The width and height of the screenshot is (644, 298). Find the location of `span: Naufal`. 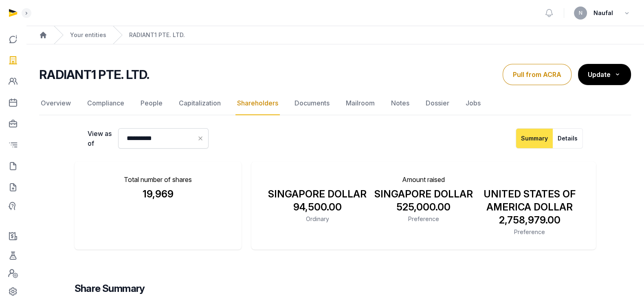

span: Naufal is located at coordinates (603, 13).